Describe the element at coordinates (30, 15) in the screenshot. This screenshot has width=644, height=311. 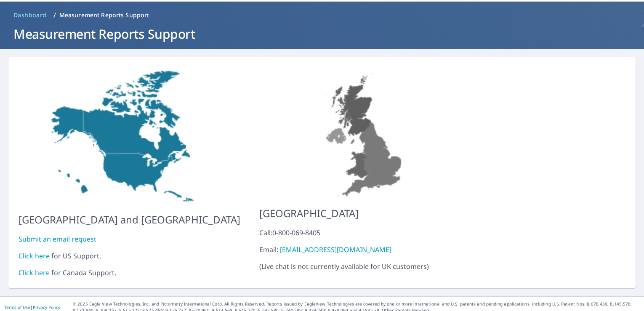
I see `a: Dashboard` at that location.